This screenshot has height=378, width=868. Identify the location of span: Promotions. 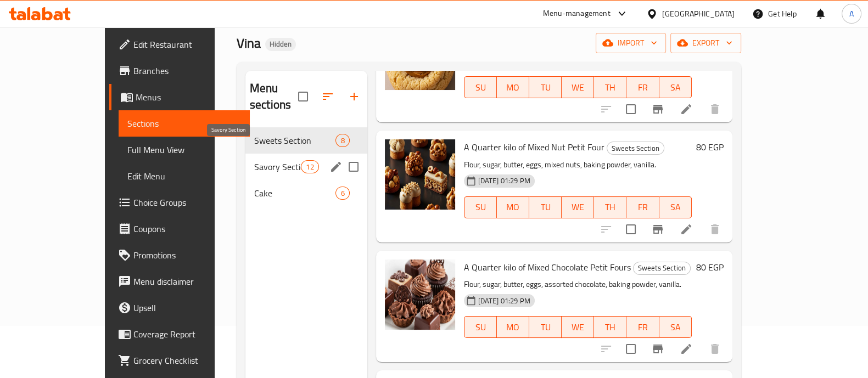
(187, 255).